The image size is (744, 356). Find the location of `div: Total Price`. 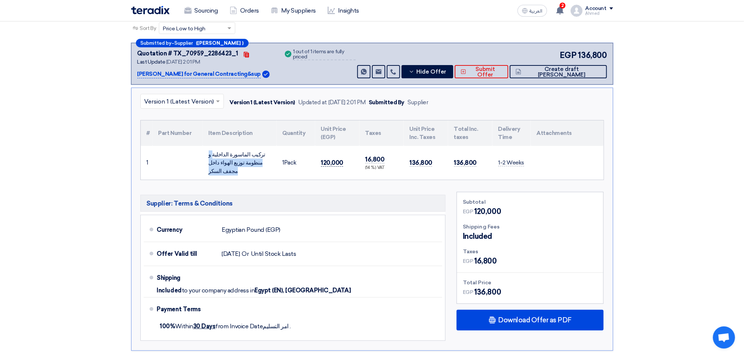

div: Total Price is located at coordinates (530, 282).